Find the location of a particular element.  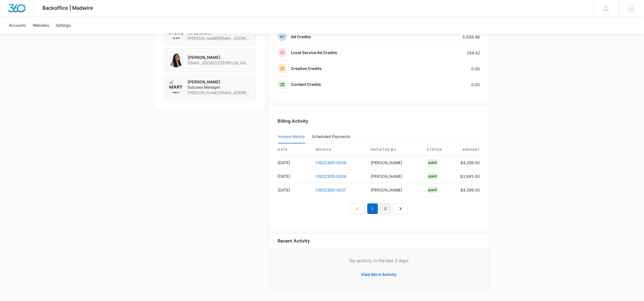

p: Local Service Ad Credits is located at coordinates (314, 53).